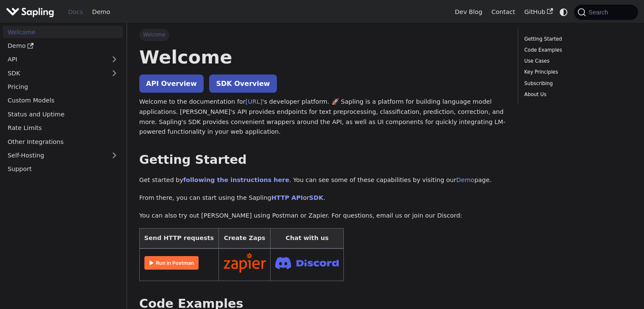 The height and width of the screenshot is (309, 644). What do you see at coordinates (307, 238) in the screenshot?
I see `th: Chat with us` at bounding box center [307, 238].